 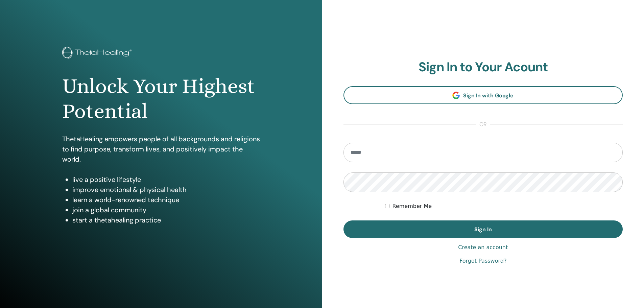 What do you see at coordinates (483, 95) in the screenshot?
I see `a: Sign In with Google` at bounding box center [483, 95].